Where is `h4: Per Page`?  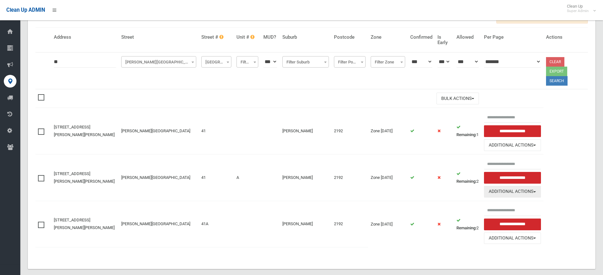 h4: Per Page is located at coordinates (512, 37).